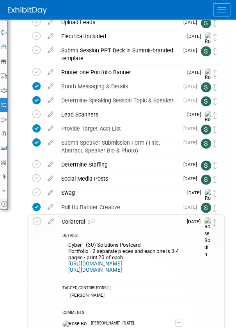 The image size is (236, 328). What do you see at coordinates (118, 164) in the screenshot?
I see `div: Determine Staffing` at bounding box center [118, 164].